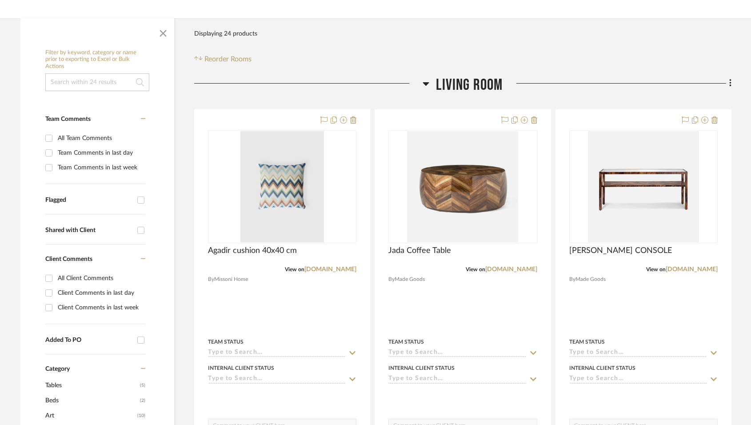  Describe the element at coordinates (143, 385) in the screenshot. I see `span: (5)` at that location.